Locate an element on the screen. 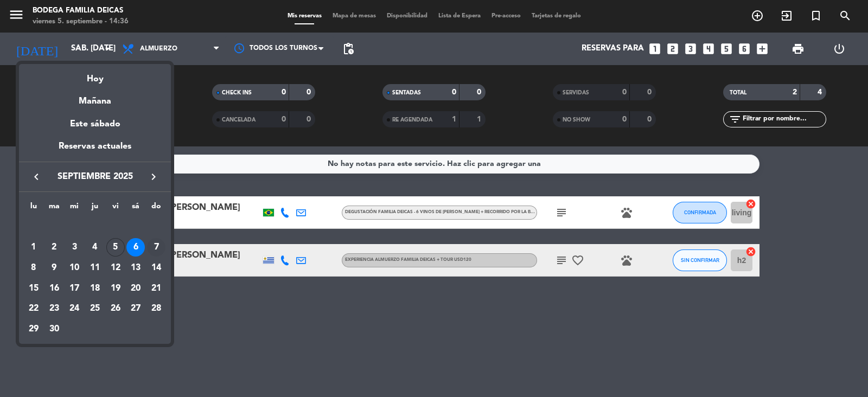 The width and height of the screenshot is (868, 397). div: 6 is located at coordinates (136, 248).